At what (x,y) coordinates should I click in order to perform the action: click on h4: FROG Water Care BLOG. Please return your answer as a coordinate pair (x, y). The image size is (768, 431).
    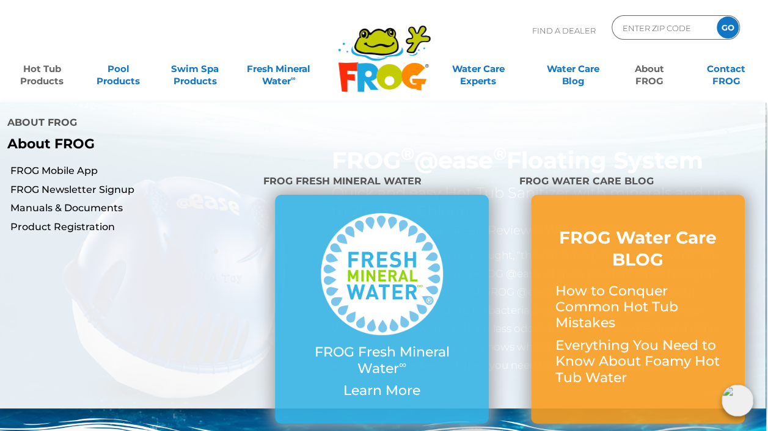
    Looking at the image, I should click on (637, 183).